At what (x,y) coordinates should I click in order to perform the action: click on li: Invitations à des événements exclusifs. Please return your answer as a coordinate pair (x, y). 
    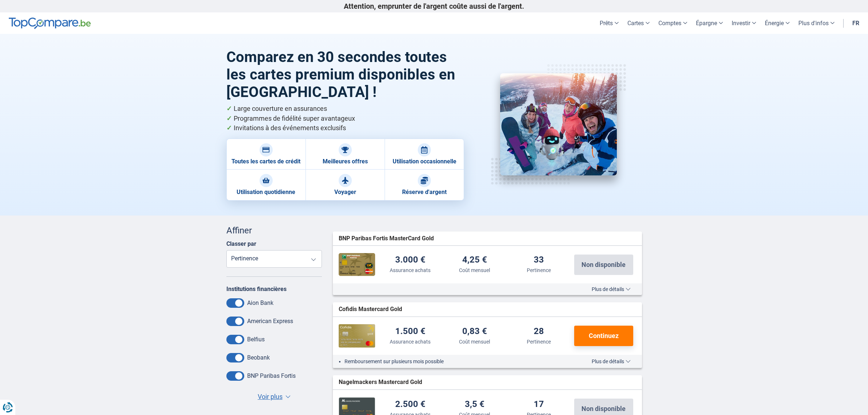
    Looking at the image, I should click on (345, 128).